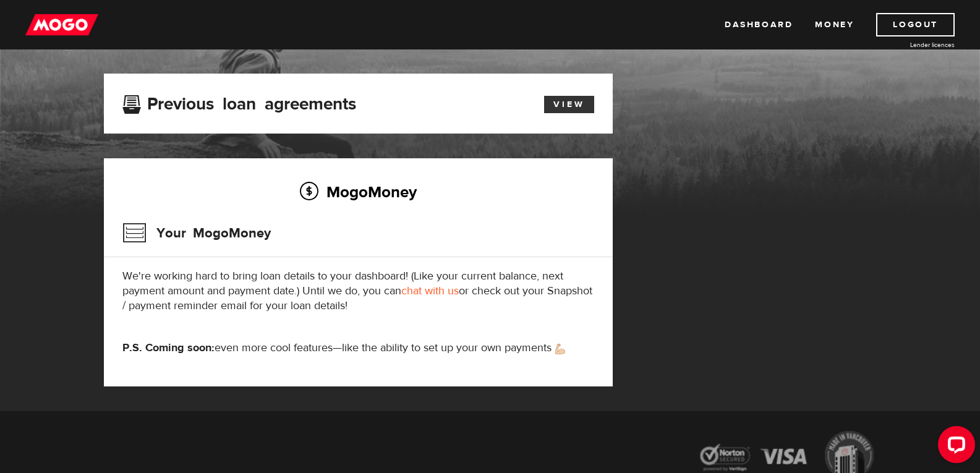  Describe the element at coordinates (915, 25) in the screenshot. I see `a: Logout` at that location.